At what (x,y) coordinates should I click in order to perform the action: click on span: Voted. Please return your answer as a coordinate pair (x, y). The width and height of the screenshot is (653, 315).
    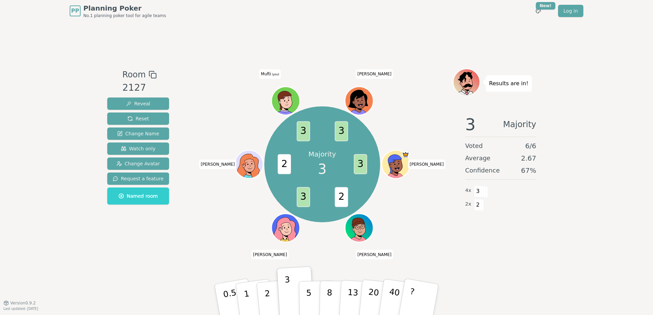
    Looking at the image, I should click on (474, 146).